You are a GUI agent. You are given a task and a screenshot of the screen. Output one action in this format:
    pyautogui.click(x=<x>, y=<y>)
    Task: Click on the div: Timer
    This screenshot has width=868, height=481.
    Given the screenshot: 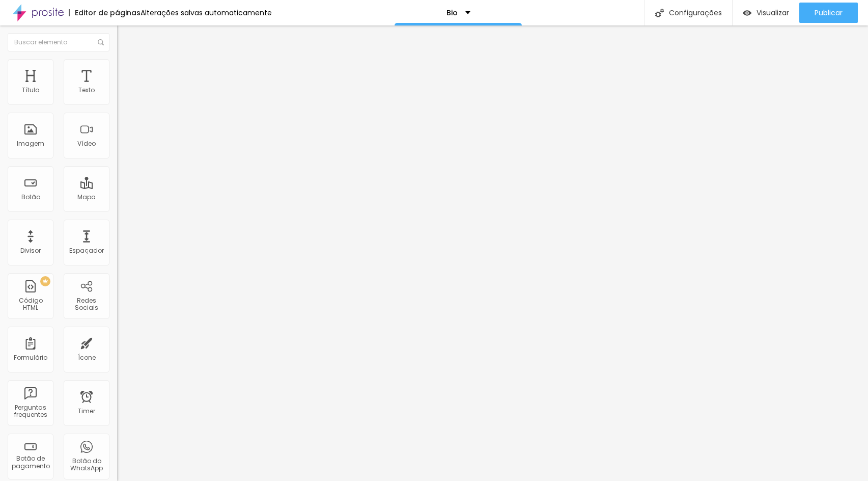 What is the action you would take?
    pyautogui.click(x=86, y=411)
    